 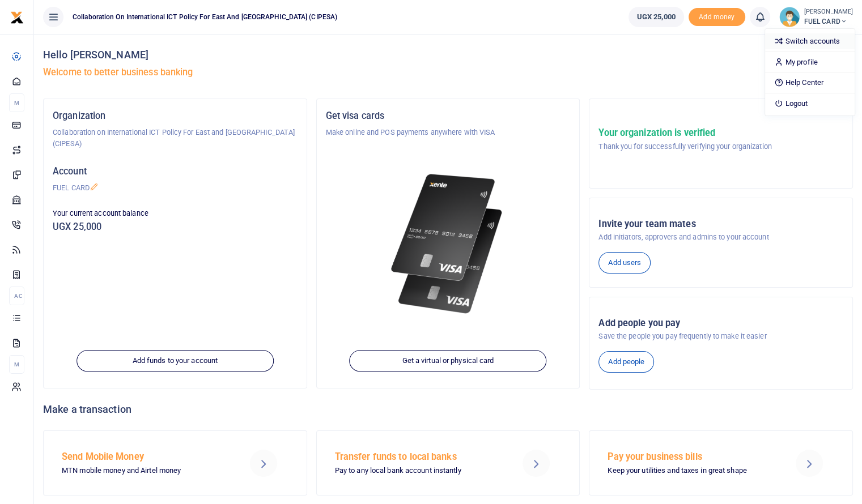 What do you see at coordinates (146, 457) in the screenshot?
I see `h5: Send Mobile Money` at bounding box center [146, 457].